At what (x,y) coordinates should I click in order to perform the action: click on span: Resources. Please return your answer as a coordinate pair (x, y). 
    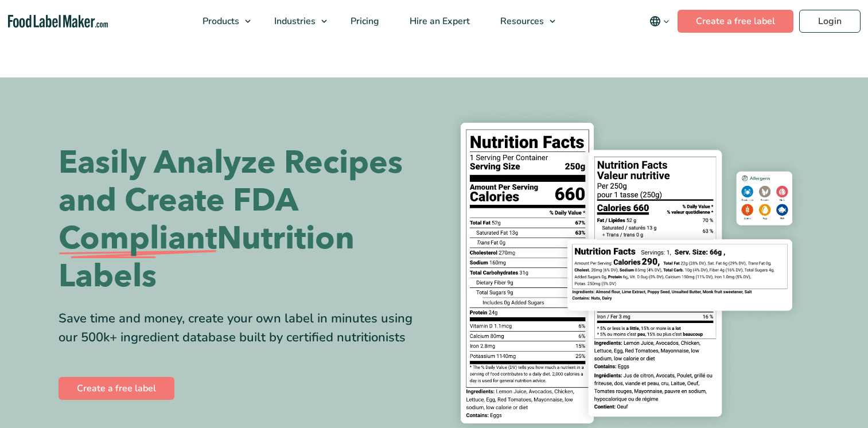
    Looking at the image, I should click on (521, 21).